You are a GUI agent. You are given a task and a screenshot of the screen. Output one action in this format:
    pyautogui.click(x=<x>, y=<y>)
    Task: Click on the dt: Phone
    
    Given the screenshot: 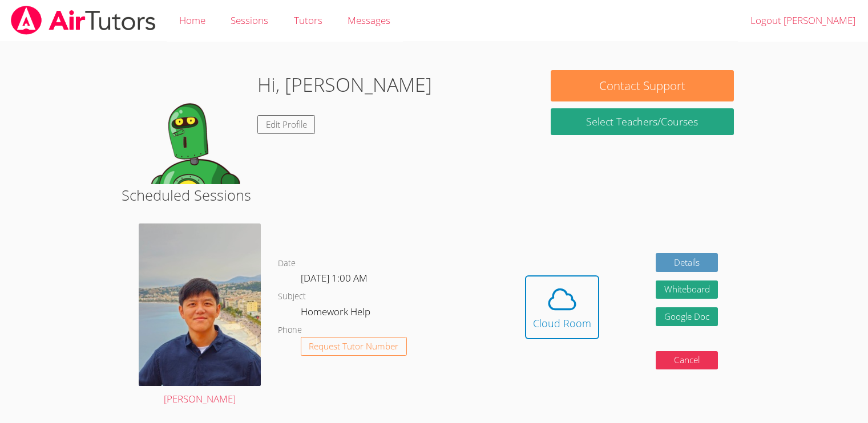 What is the action you would take?
    pyautogui.click(x=290, y=330)
    